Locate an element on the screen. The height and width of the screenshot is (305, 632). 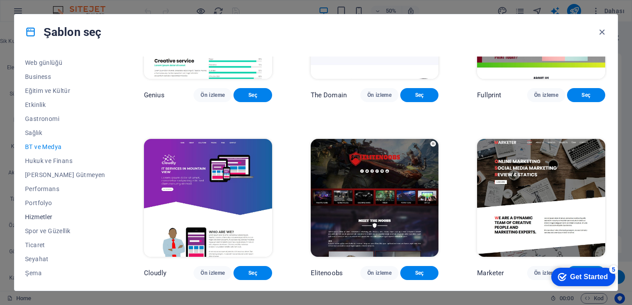
button: Hukuk ve Finans is located at coordinates (65, 161).